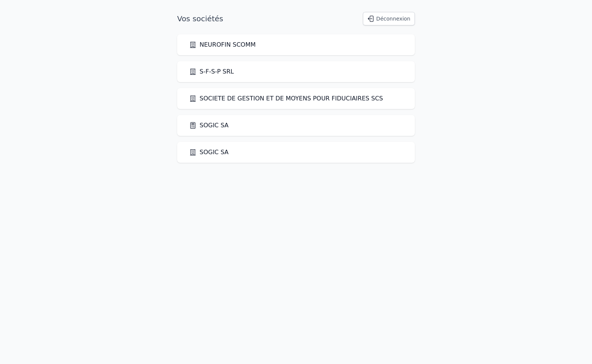 This screenshot has height=364, width=592. I want to click on button: Déconnexion, so click(389, 19).